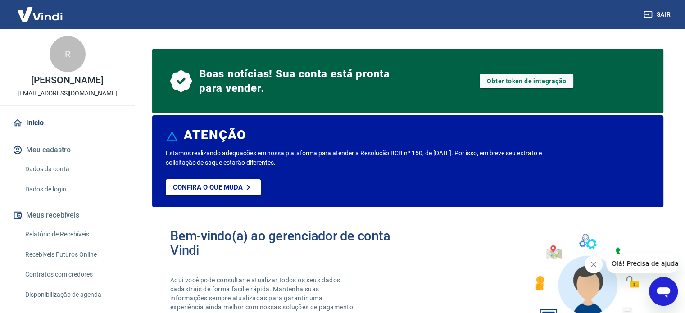 This screenshot has height=313, width=685. What do you see at coordinates (67, 150) in the screenshot?
I see `button: Meu cadastro` at bounding box center [67, 150].